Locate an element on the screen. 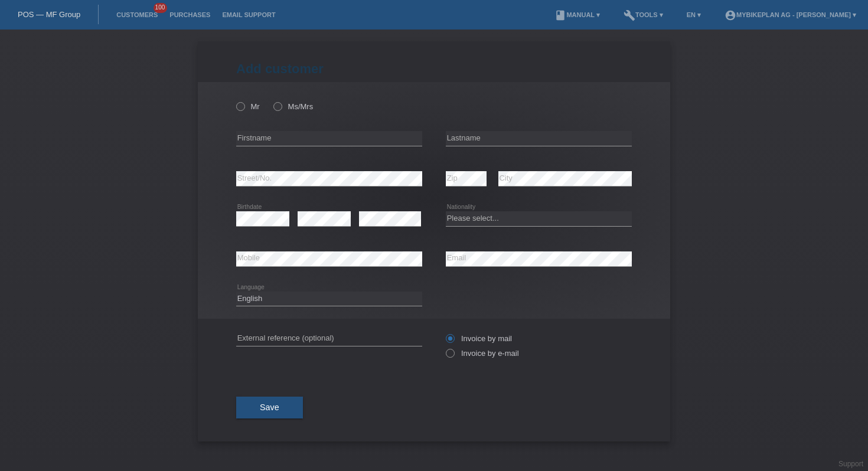 Image resolution: width=868 pixels, height=471 pixels. span: Save is located at coordinates (269, 408).